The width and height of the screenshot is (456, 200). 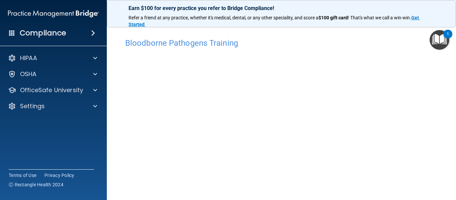 What do you see at coordinates (440, 40) in the screenshot?
I see `button: Open Resource Center, 1 new notification` at bounding box center [440, 40].